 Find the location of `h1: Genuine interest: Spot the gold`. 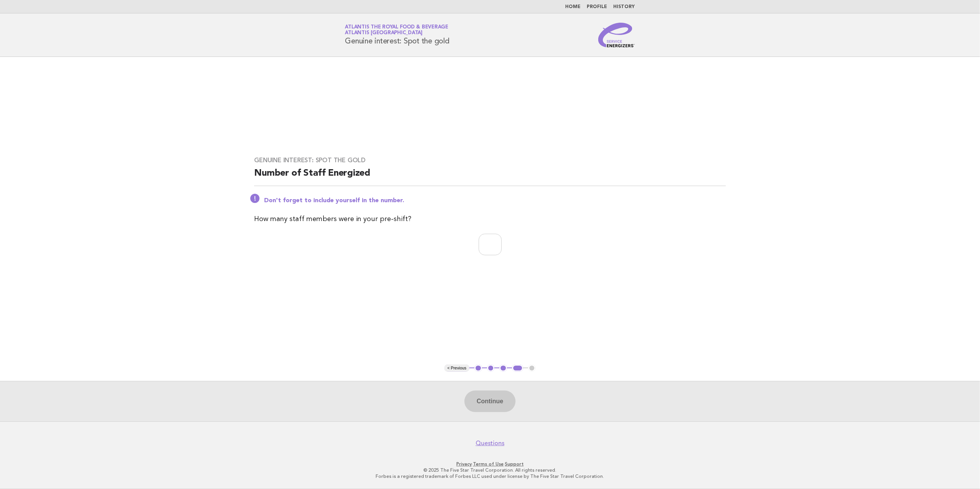

h1: Genuine interest: Spot the gold is located at coordinates (397, 35).